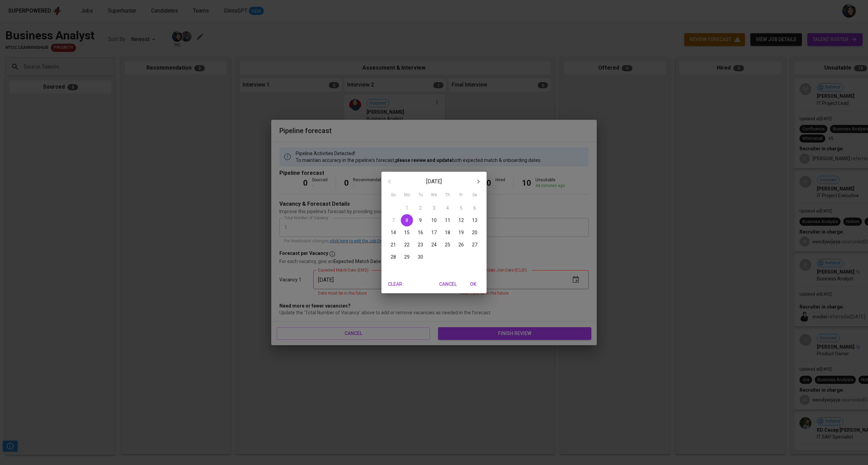 This screenshot has width=868, height=465. What do you see at coordinates (475, 232) in the screenshot?
I see `p: 20` at bounding box center [475, 232].